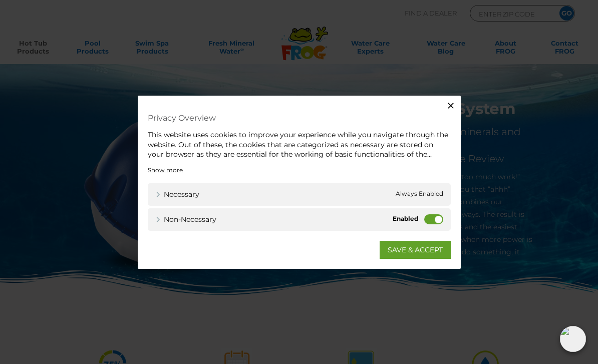 The width and height of the screenshot is (598, 364). I want to click on a: SAVE & ACCEPT, so click(415, 250).